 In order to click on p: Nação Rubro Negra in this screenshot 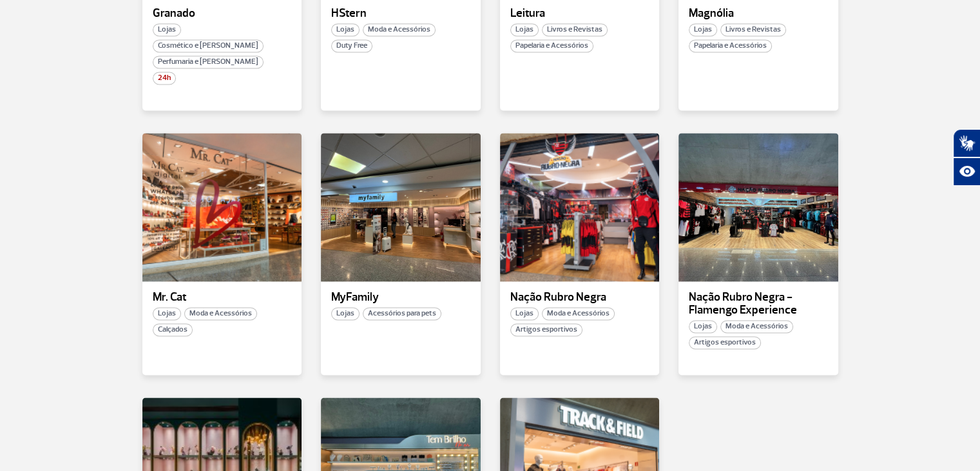, I will do `click(580, 297)`.